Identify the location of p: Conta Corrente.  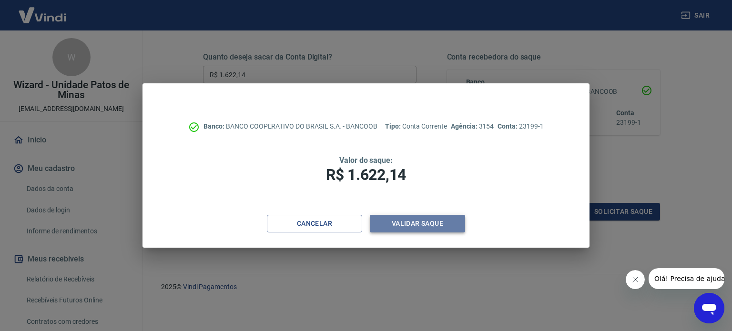
(416, 126).